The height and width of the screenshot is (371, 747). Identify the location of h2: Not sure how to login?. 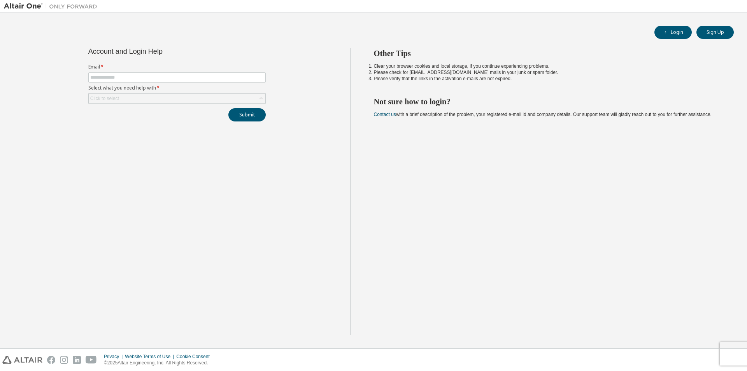
(547, 101).